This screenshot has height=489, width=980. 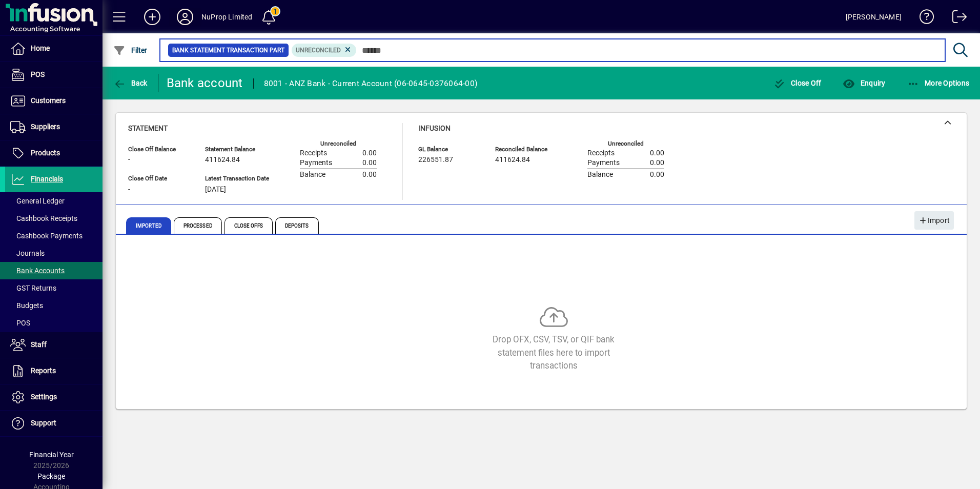 What do you see at coordinates (54, 306) in the screenshot?
I see `a: Budgets` at bounding box center [54, 306].